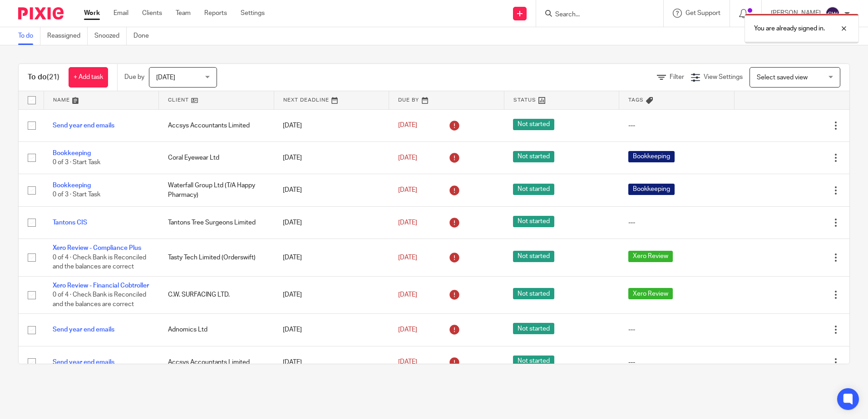 The image size is (868, 419). I want to click on a: Reassigned, so click(67, 36).